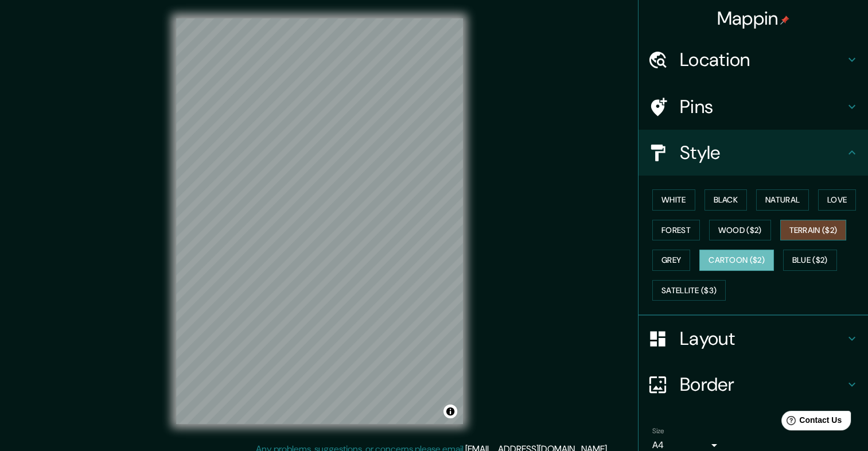 The height and width of the screenshot is (451, 868). I want to click on h4: Layout, so click(762, 338).